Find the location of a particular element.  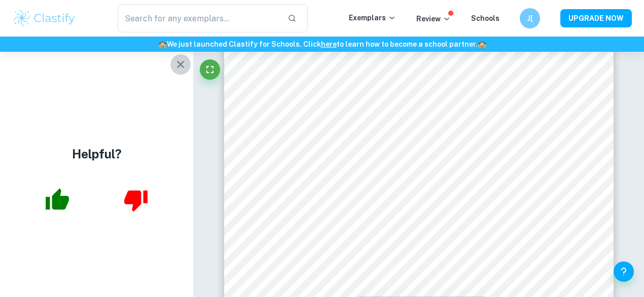

button: J[ is located at coordinates (530, 18).